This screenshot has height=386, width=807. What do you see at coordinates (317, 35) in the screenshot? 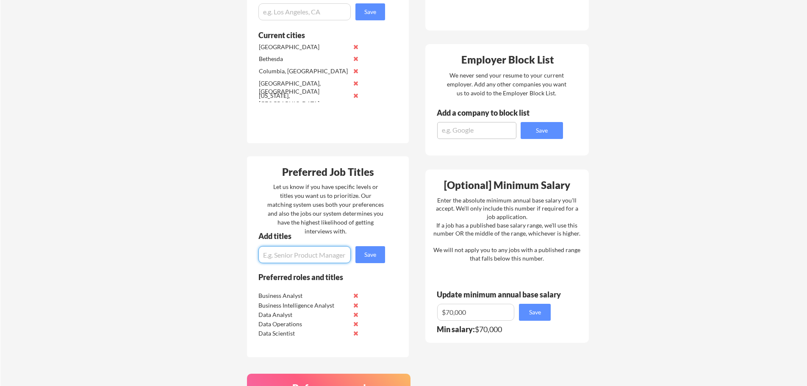
I see `div: Current cities` at bounding box center [317, 35].